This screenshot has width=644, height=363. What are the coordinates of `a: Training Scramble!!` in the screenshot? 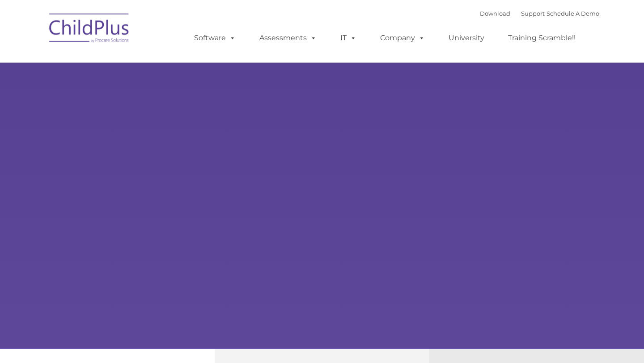 It's located at (542, 38).